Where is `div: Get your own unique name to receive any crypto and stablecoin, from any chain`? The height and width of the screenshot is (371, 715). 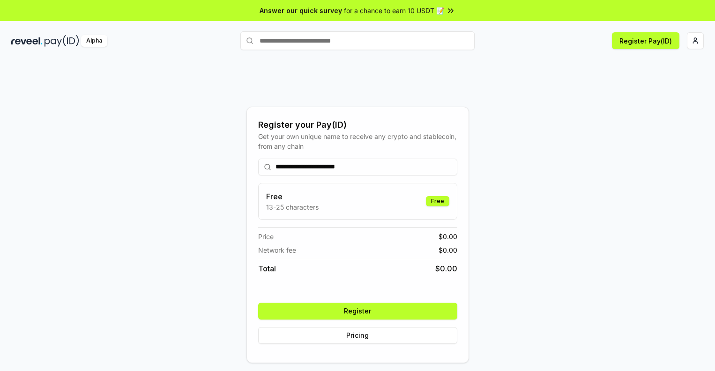
div: Get your own unique name to receive any crypto and stablecoin, from any chain is located at coordinates (357, 141).